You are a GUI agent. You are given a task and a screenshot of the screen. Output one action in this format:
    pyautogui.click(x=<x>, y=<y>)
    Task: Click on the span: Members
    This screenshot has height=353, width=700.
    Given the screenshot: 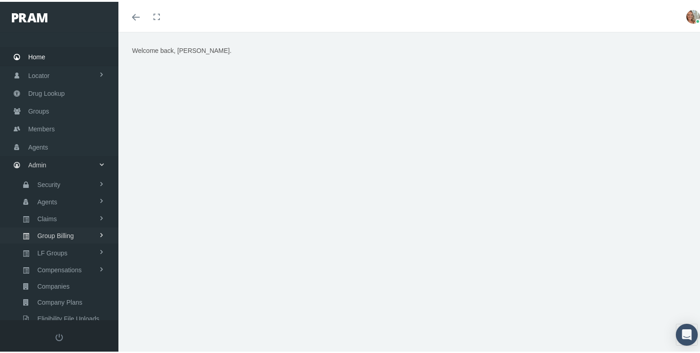 What is the action you would take?
    pyautogui.click(x=41, y=127)
    